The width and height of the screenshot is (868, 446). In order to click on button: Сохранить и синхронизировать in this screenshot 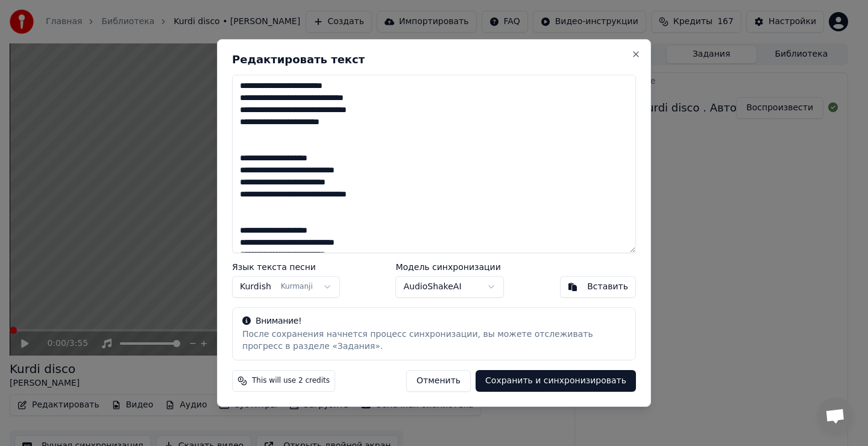, I will do `click(556, 381)`.